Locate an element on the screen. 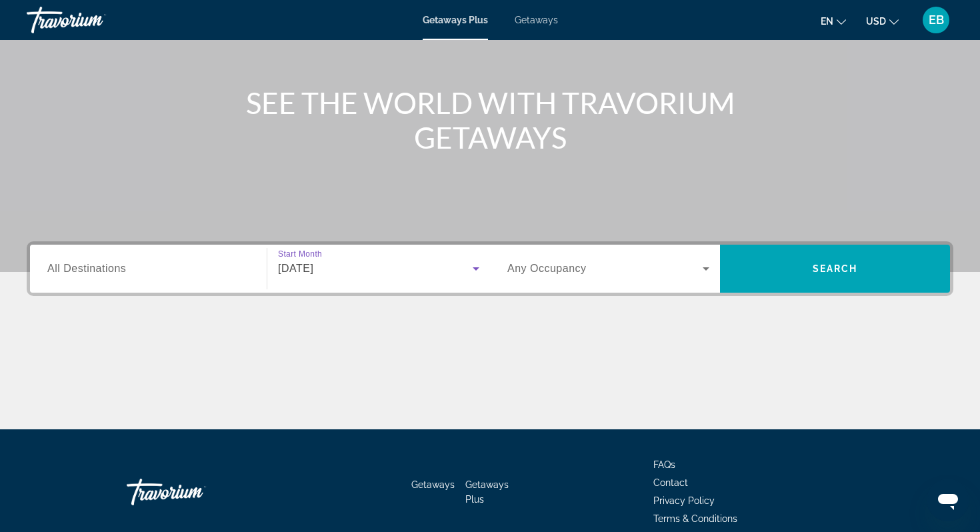  a: FAQs is located at coordinates (664, 464).